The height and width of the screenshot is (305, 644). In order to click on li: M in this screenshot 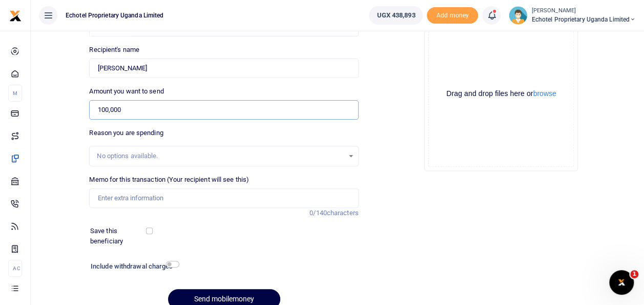, I will do `click(15, 93)`.